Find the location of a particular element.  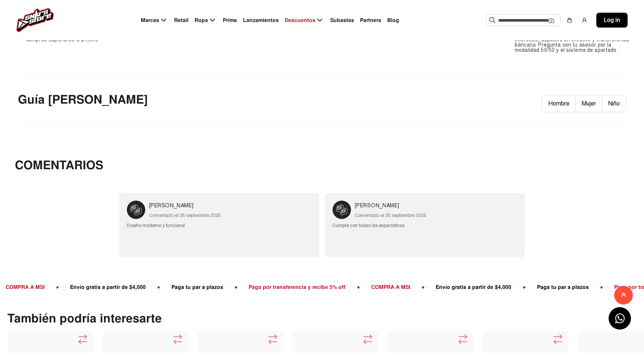

p: Cumple con todas las expectativas is located at coordinates (368, 226).